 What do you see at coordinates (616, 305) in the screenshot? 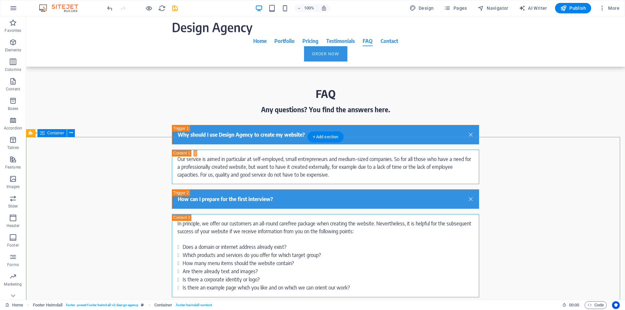
I see `button: Usercentrics` at bounding box center [616, 305].